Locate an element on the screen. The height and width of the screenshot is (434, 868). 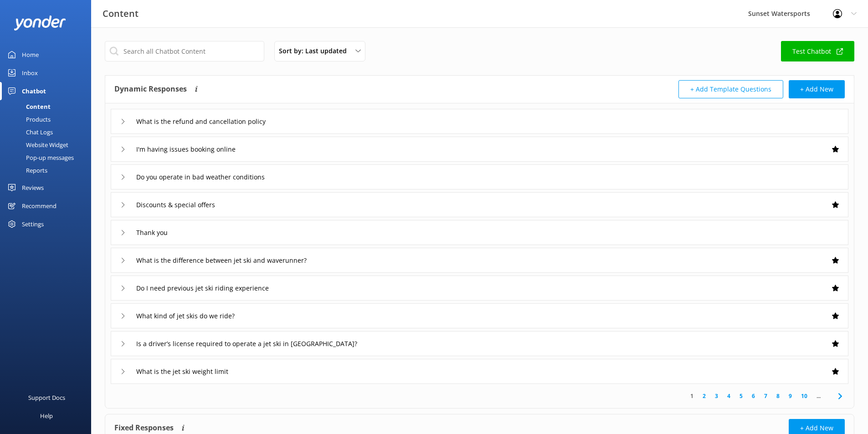
a: 5 is located at coordinates (741, 396).